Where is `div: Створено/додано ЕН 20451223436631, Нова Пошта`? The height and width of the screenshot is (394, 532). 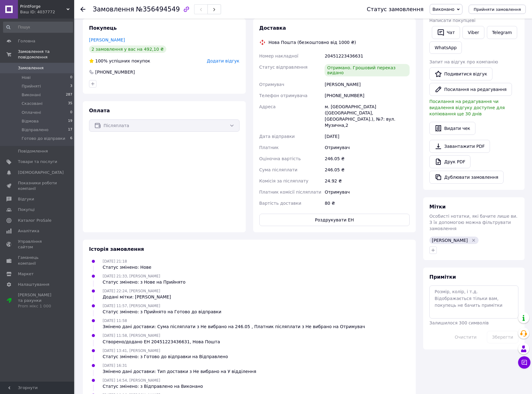
div: Створено/додано ЕН 20451223436631, Нова Пошта is located at coordinates (161, 342).